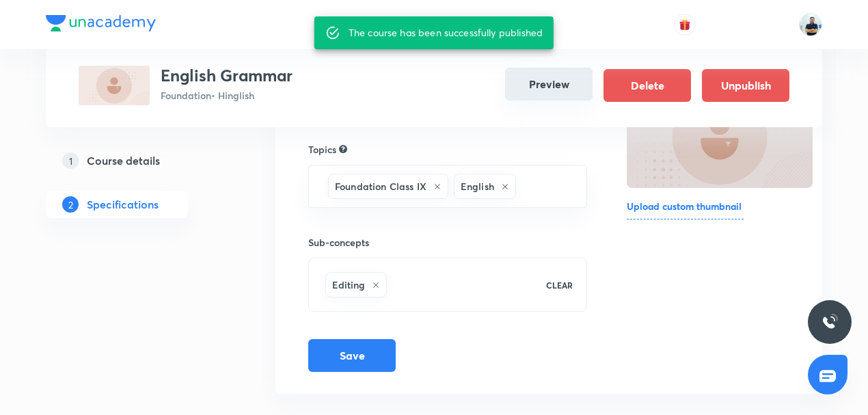 The width and height of the screenshot is (868, 415). Describe the element at coordinates (648, 86) in the screenshot. I see `button: Delete` at that location.